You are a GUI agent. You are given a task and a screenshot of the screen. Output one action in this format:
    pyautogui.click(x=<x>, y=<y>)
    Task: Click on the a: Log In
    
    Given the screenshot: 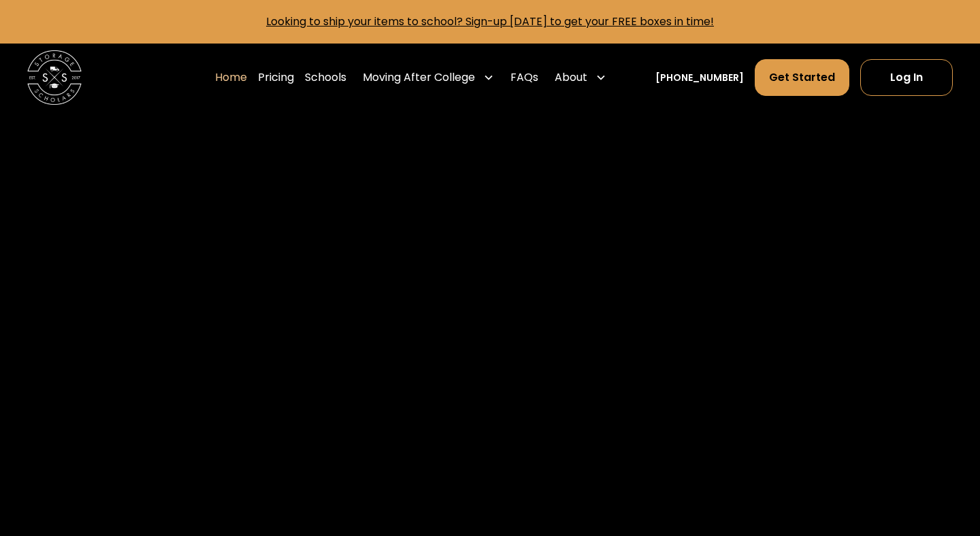 What is the action you would take?
    pyautogui.click(x=906, y=77)
    